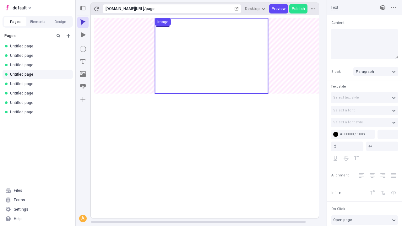 The width and height of the screenshot is (402, 226). I want to click on button: On Click, so click(338, 209).